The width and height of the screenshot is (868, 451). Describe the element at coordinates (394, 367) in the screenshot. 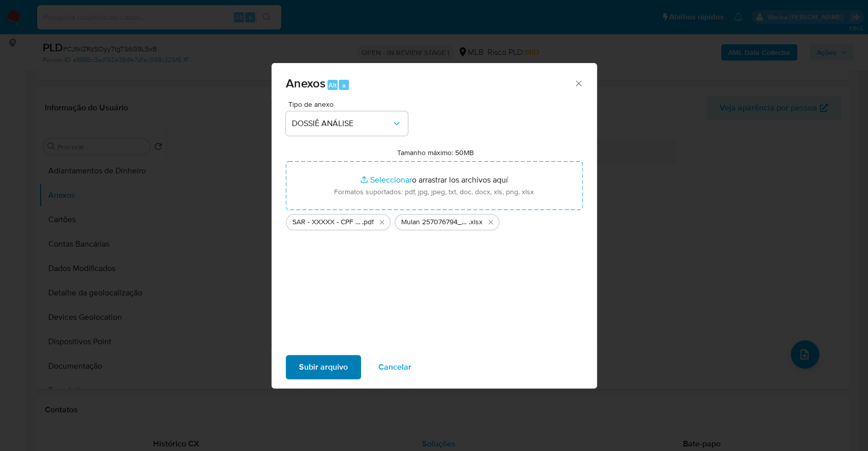

I see `span: Cancelar` at that location.